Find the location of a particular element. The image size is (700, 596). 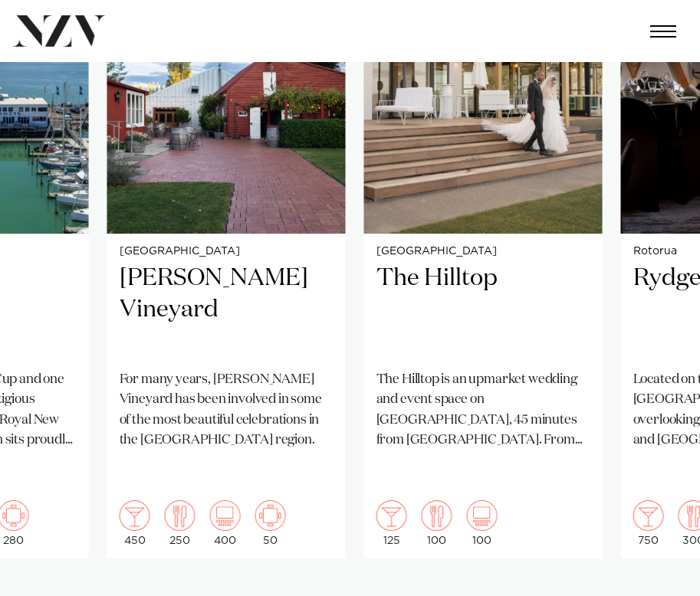

div: 400 is located at coordinates (225, 524).